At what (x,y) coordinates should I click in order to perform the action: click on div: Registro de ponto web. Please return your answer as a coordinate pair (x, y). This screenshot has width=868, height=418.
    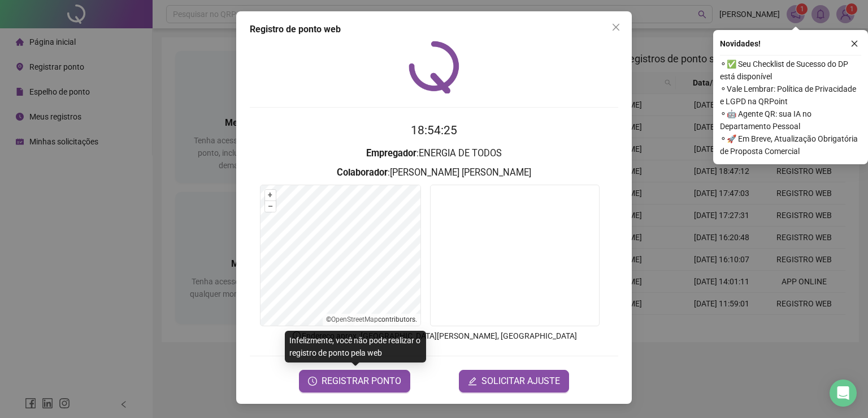
    Looking at the image, I should click on (434, 29).